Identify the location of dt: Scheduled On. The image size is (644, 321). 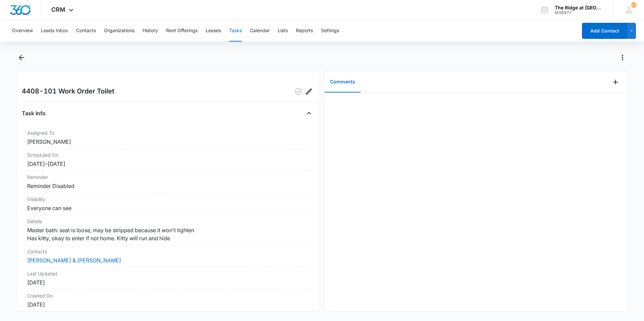
(168, 155).